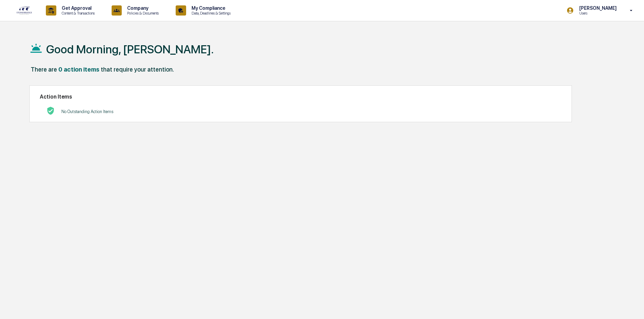 The image size is (644, 319). Describe the element at coordinates (142, 13) in the screenshot. I see `p: Policies & Documents` at that location.